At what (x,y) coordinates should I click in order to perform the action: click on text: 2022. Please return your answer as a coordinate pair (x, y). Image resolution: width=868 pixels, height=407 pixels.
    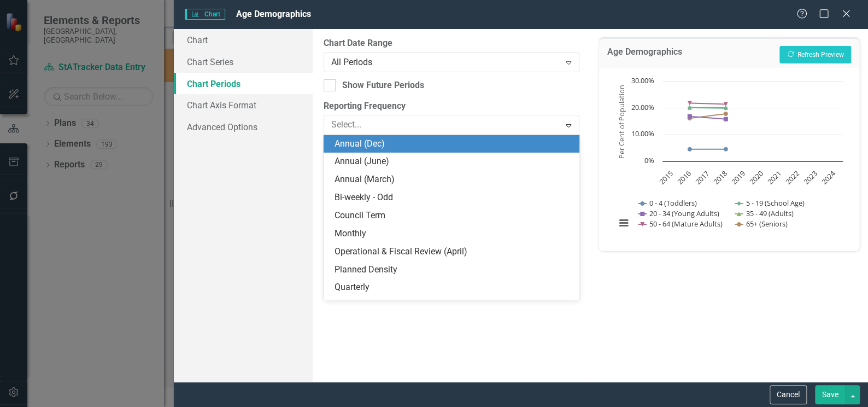
    Looking at the image, I should click on (792, 177).